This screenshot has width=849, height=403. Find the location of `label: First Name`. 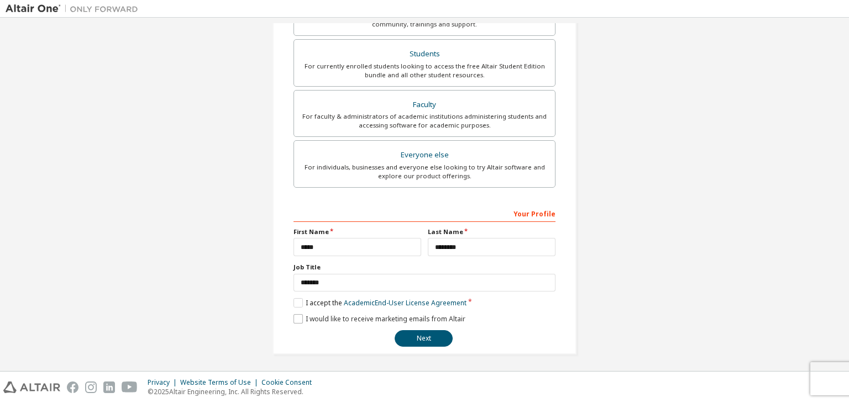

label: First Name is located at coordinates (357, 232).